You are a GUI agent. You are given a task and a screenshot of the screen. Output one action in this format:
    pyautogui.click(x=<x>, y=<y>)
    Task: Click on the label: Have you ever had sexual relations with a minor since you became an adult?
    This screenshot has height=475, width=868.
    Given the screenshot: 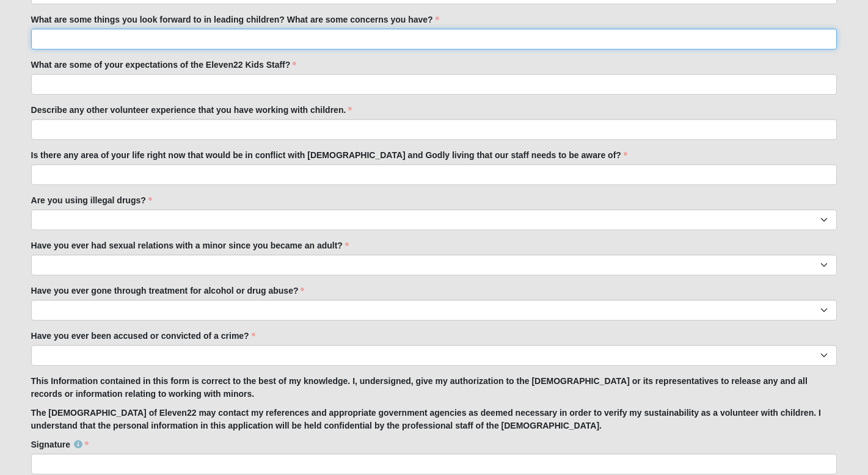 What is the action you would take?
    pyautogui.click(x=190, y=245)
    